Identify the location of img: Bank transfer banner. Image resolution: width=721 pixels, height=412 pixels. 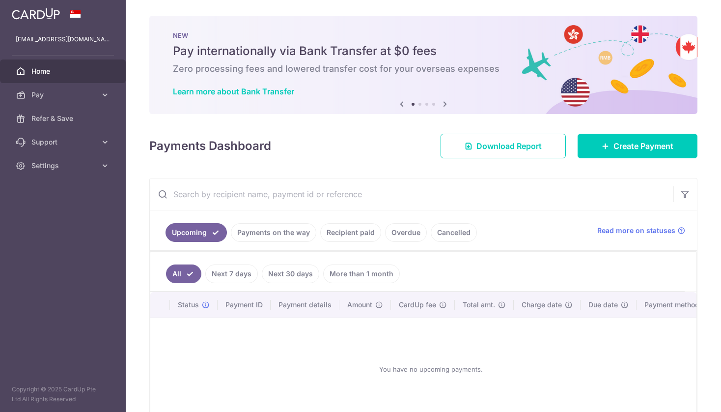
(423, 65).